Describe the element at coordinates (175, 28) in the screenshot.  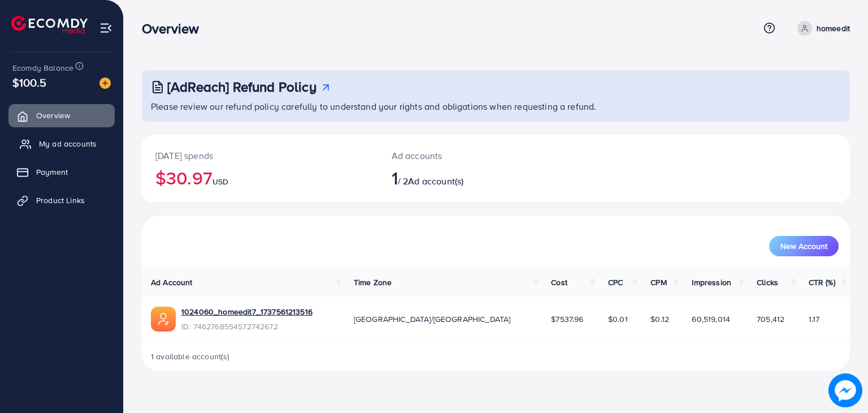
I see `h3: Overview` at that location.